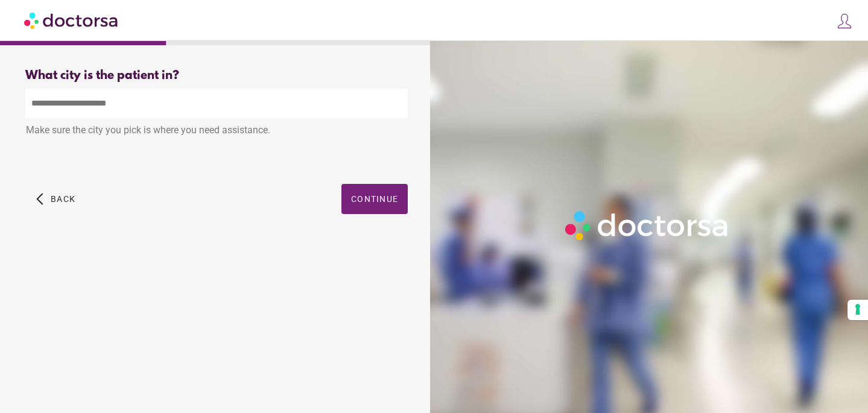 The height and width of the screenshot is (413, 868). Describe the element at coordinates (56, 199) in the screenshot. I see `button: arrow_back_ios Back` at that location.